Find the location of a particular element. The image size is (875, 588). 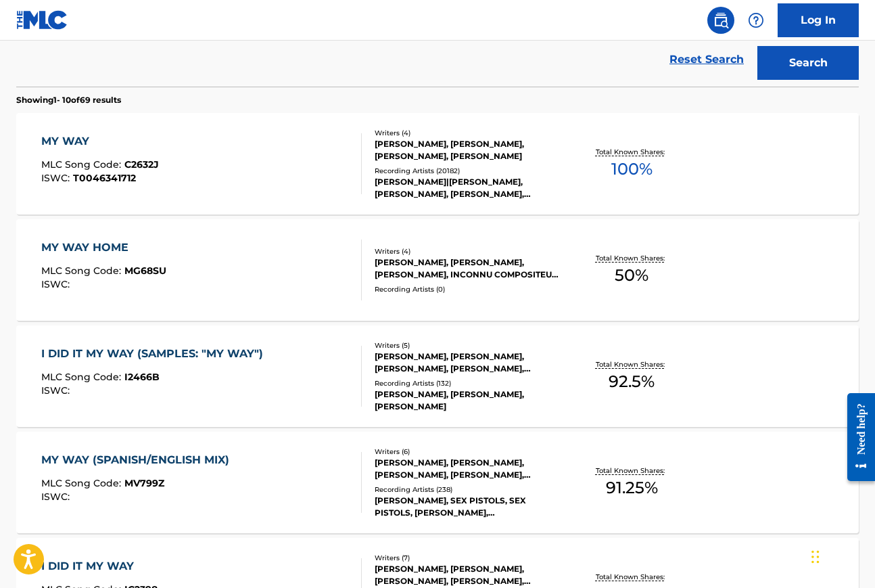

div: Recording Artists ( 132 ) is located at coordinates (468, 383).